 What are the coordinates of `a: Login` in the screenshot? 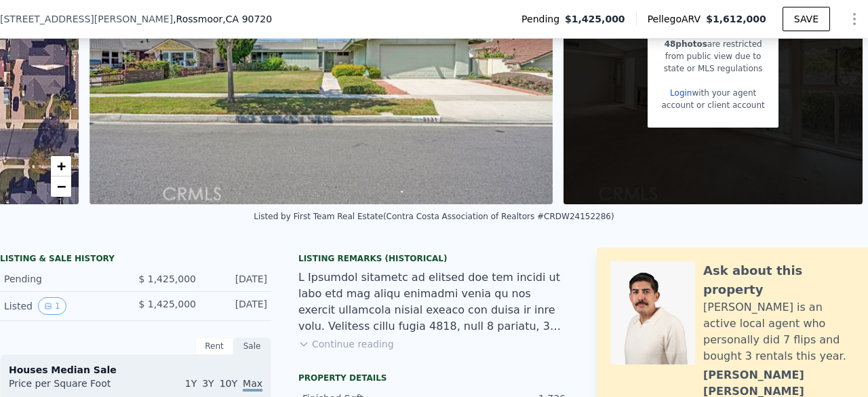 It's located at (681, 93).